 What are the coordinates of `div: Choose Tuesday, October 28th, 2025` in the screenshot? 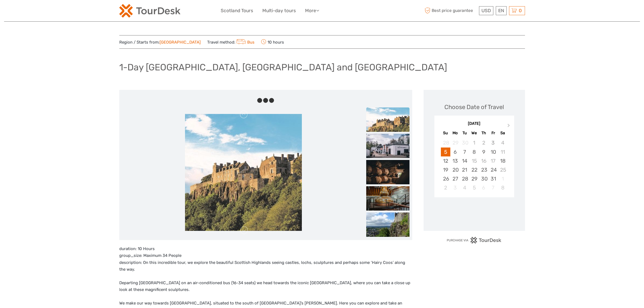 It's located at (464, 179).